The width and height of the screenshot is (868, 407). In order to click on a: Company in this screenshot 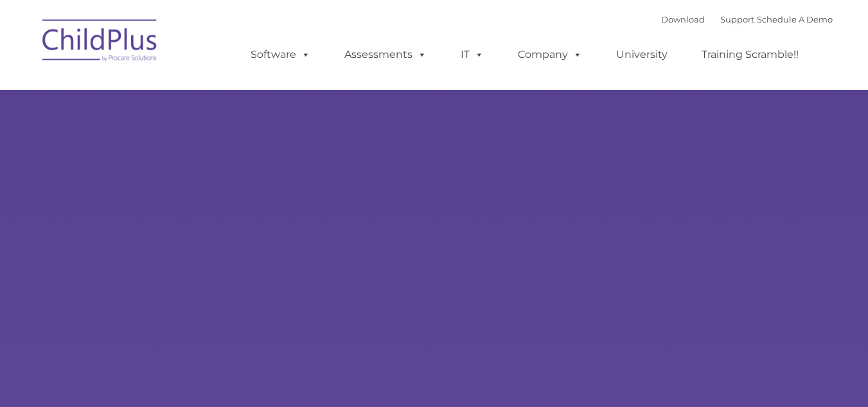, I will do `click(550, 55)`.